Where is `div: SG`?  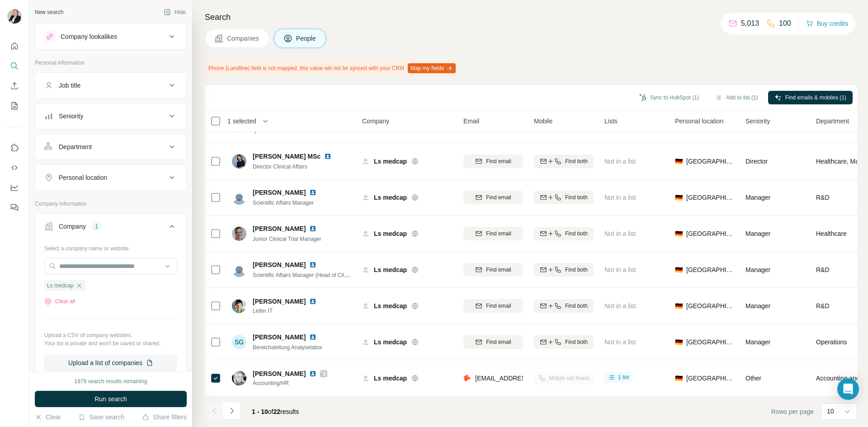
div: SG is located at coordinates (239, 343).